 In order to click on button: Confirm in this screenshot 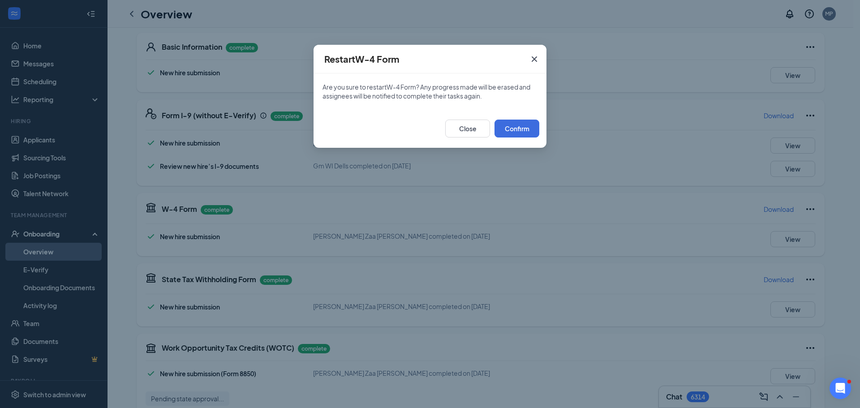, I will do `click(517, 129)`.